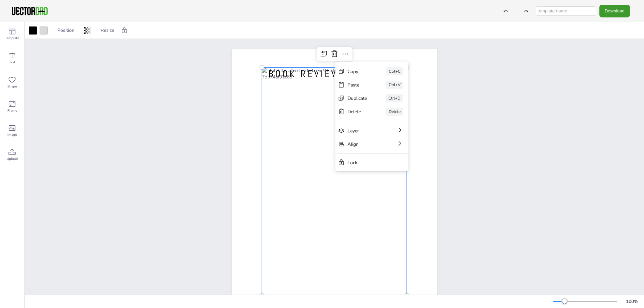  What do you see at coordinates (66, 30) in the screenshot?
I see `span: Position` at bounding box center [66, 30].